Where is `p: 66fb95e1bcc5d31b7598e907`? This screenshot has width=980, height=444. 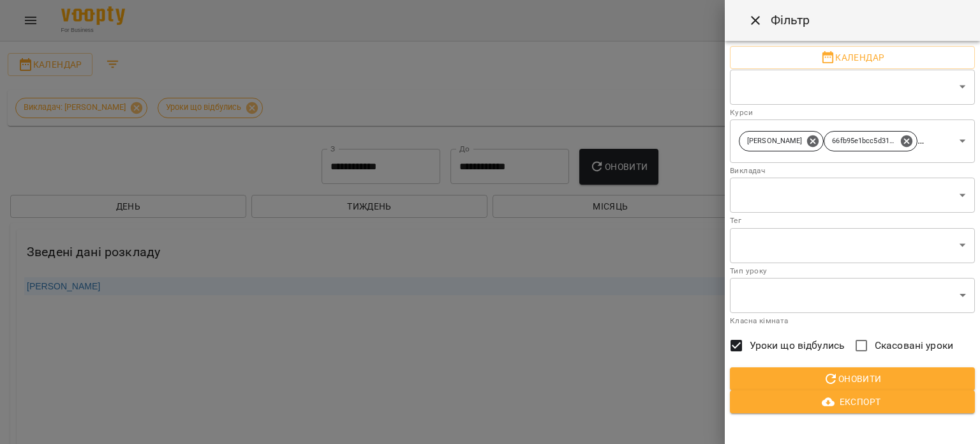 p: 66fb95e1bcc5d31b7598e907 is located at coordinates (864, 141).